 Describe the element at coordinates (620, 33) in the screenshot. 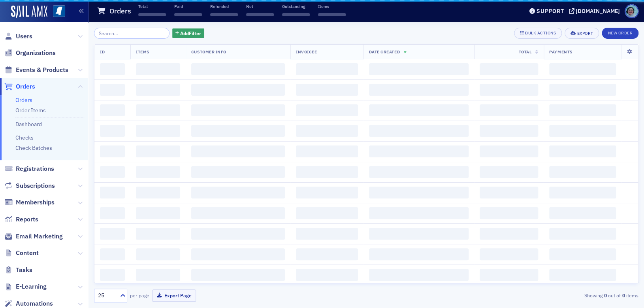

I see `button: New Order` at that location.